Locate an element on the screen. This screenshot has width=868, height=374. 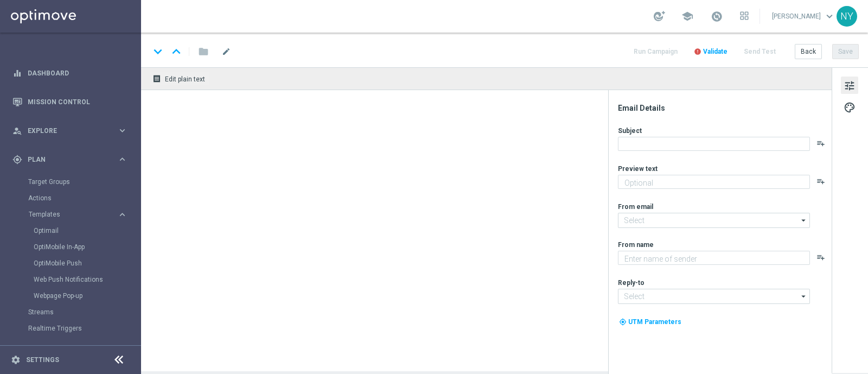
i: error is located at coordinates (698, 52).